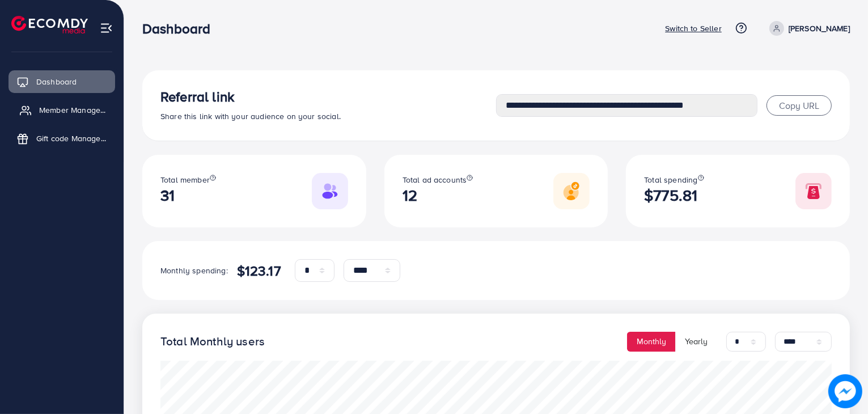 The width and height of the screenshot is (868, 414). What do you see at coordinates (328, 96) in the screenshot?
I see `h3: Referral link` at bounding box center [328, 96].